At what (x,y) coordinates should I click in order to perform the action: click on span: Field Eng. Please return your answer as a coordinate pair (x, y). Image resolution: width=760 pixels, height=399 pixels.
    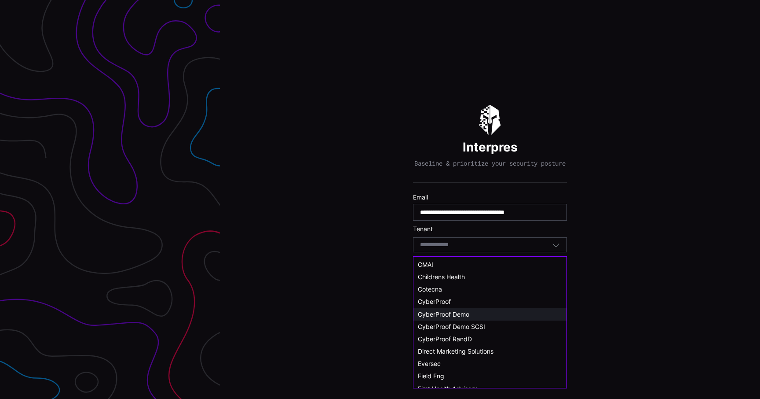
    Looking at the image, I should click on (431, 375).